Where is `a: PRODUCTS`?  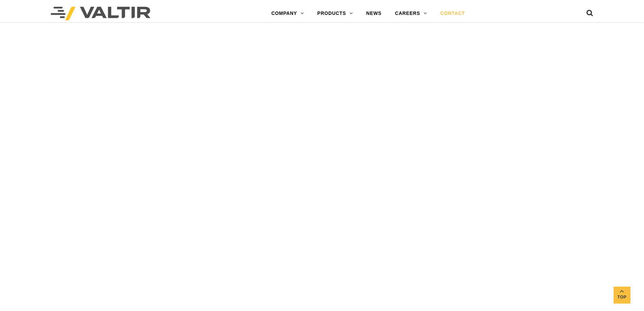
a: PRODUCTS is located at coordinates (335, 14).